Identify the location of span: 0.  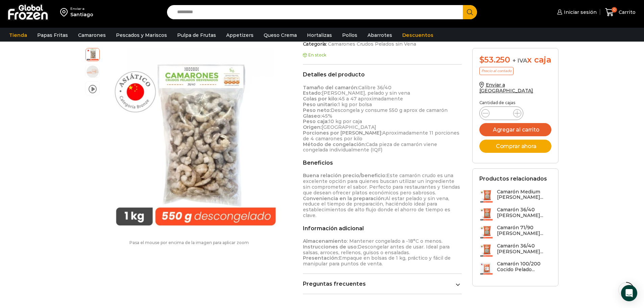
(614, 10).